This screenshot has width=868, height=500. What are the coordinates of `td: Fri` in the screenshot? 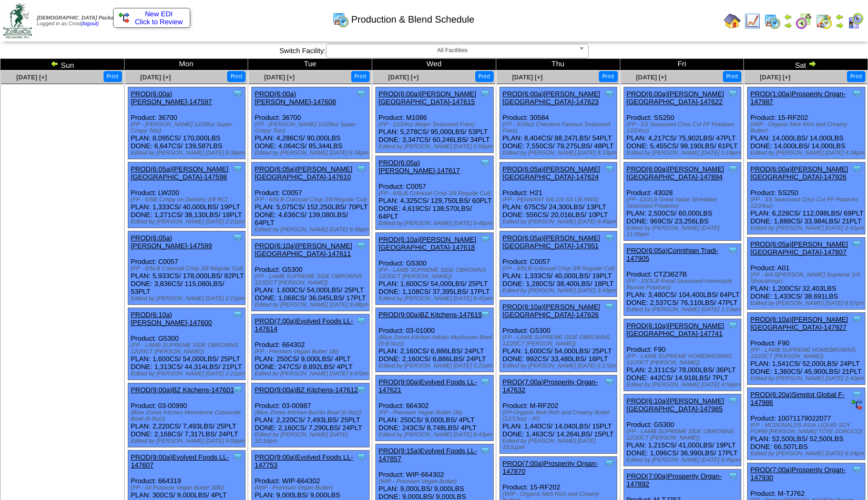 It's located at (682, 65).